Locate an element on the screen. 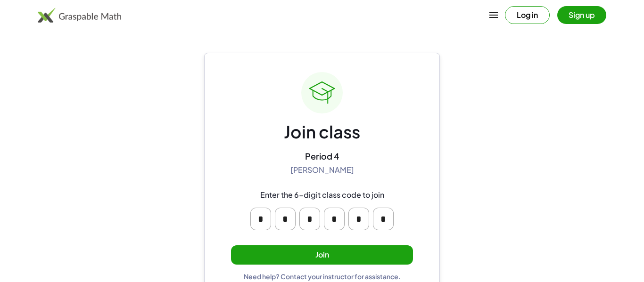  input: Please enter OTP character 2 is located at coordinates (285, 219).